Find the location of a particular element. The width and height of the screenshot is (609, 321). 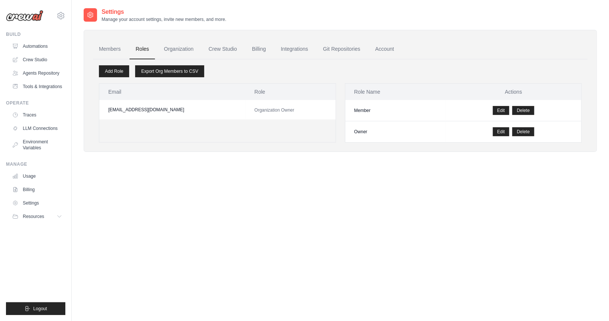

td: Member is located at coordinates (395, 110).